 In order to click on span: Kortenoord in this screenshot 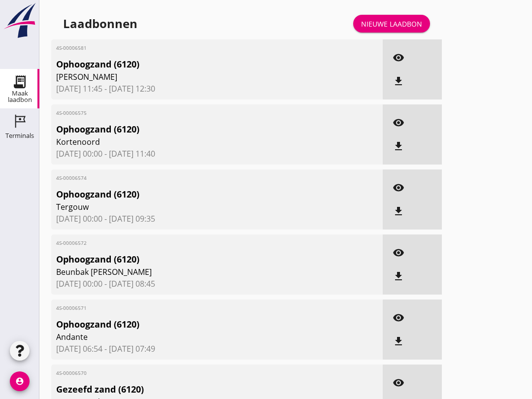, I will do `click(190, 142)`.